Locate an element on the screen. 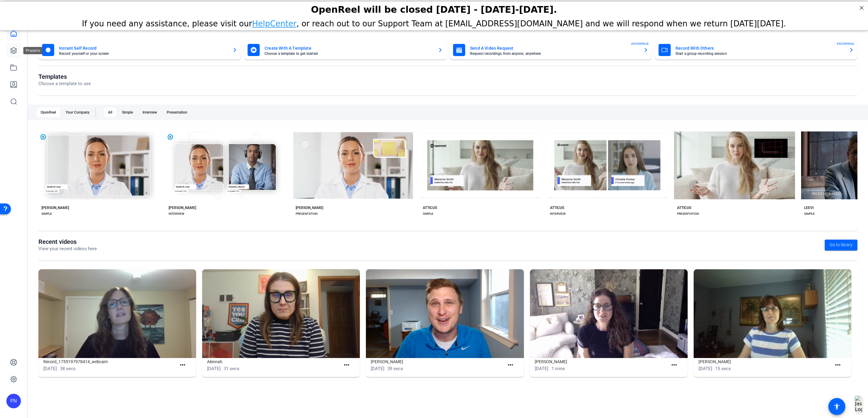 This screenshot has height=418, width=868. span: 39 secs is located at coordinates (395, 368).